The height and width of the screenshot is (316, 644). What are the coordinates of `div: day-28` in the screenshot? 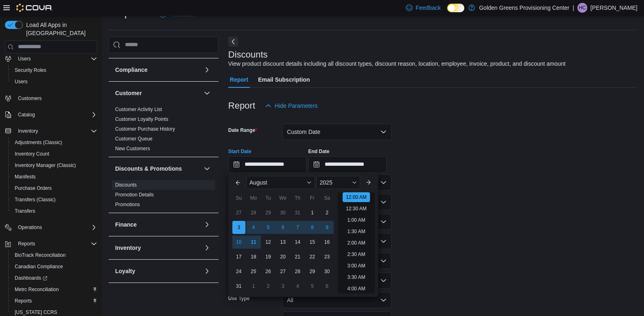 It's located at (298, 272).